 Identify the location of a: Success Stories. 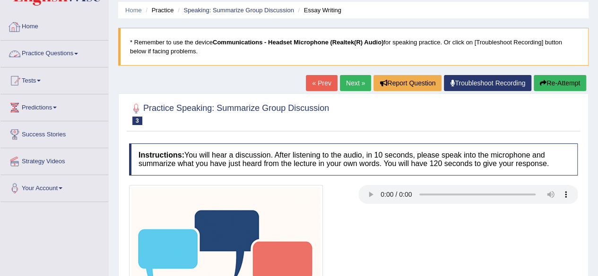
(54, 133).